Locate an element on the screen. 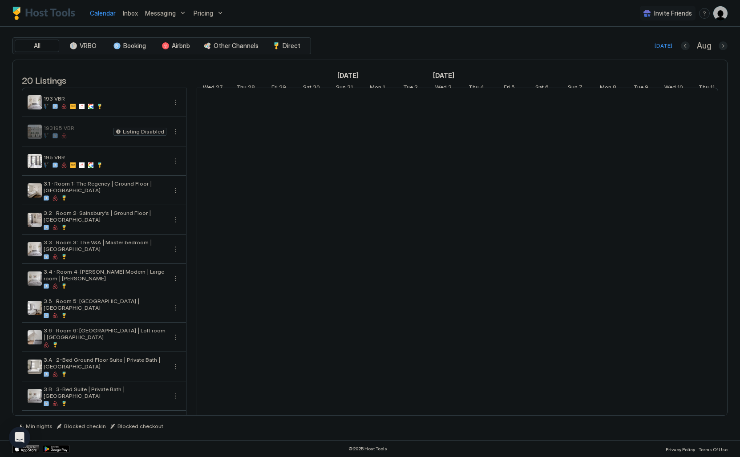  a: September 11, 2025 is located at coordinates (707, 88).